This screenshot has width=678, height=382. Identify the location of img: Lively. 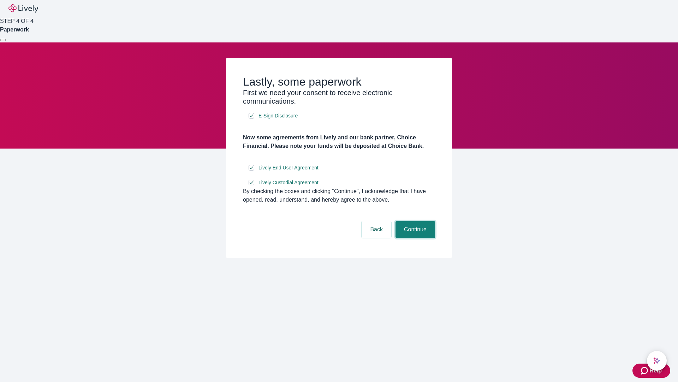
(23, 8).